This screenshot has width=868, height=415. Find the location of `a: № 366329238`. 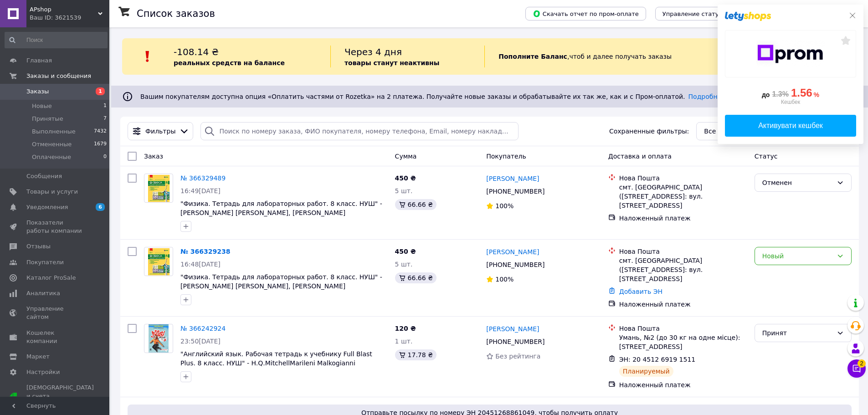

a: № 366329238 is located at coordinates (205, 251).